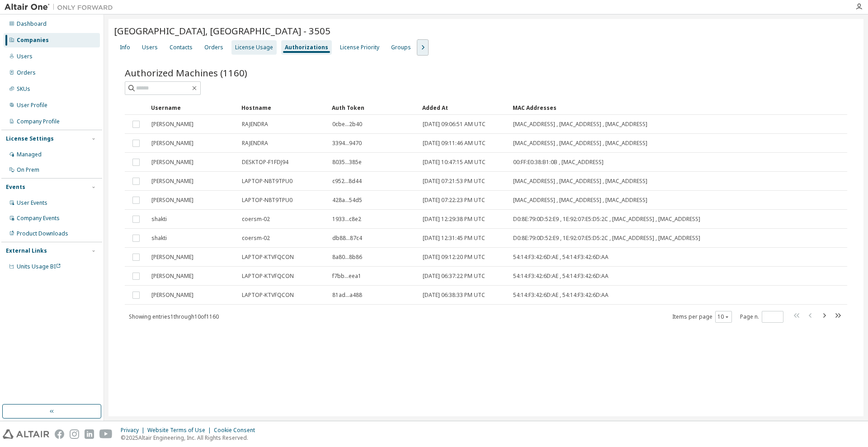  I want to click on p: © 2025 Altair Engineering, Inc. All Rights Reserved., so click(191, 437).